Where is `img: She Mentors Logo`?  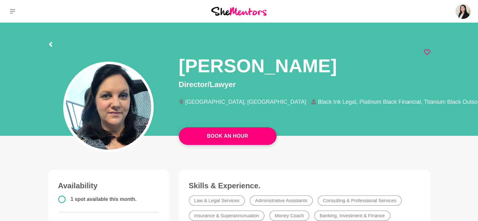
img: She Mentors Logo is located at coordinates (239, 11).